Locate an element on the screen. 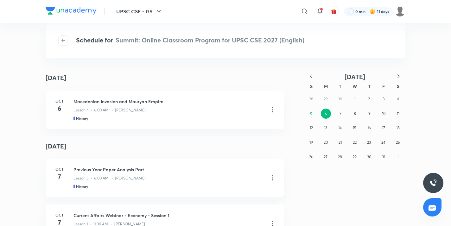  button: October 13, 2025 is located at coordinates (326, 128).